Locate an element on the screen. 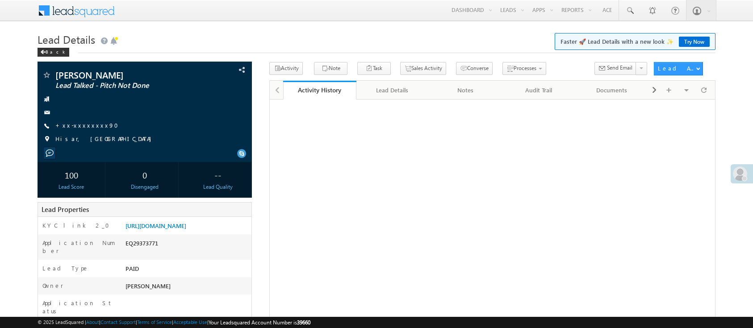  a: Try Now is located at coordinates (694, 42).